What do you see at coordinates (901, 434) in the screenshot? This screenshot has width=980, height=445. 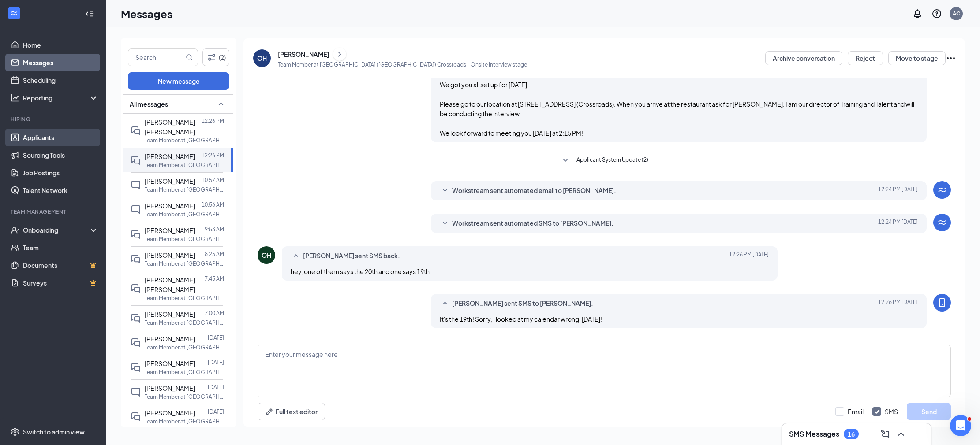 I see `button: ChevronUp` at bounding box center [901, 434].